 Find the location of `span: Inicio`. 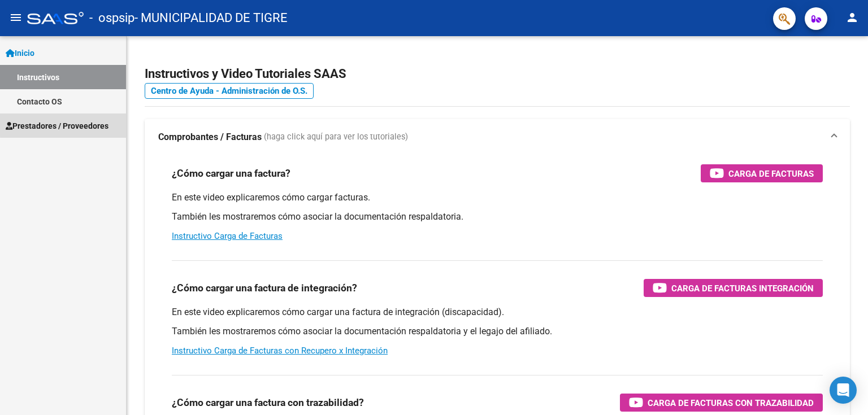

span: Inicio is located at coordinates (20, 53).